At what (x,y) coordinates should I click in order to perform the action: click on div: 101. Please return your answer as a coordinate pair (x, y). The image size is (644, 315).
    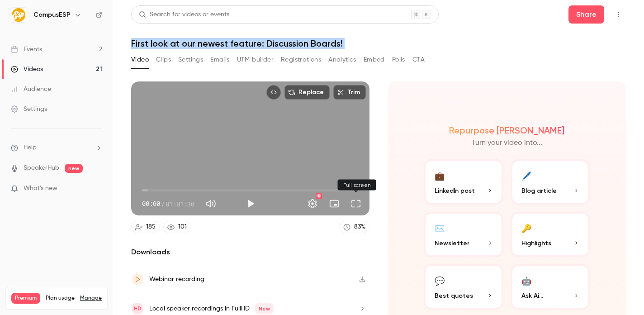
    Looking at the image, I should click on (182, 227).